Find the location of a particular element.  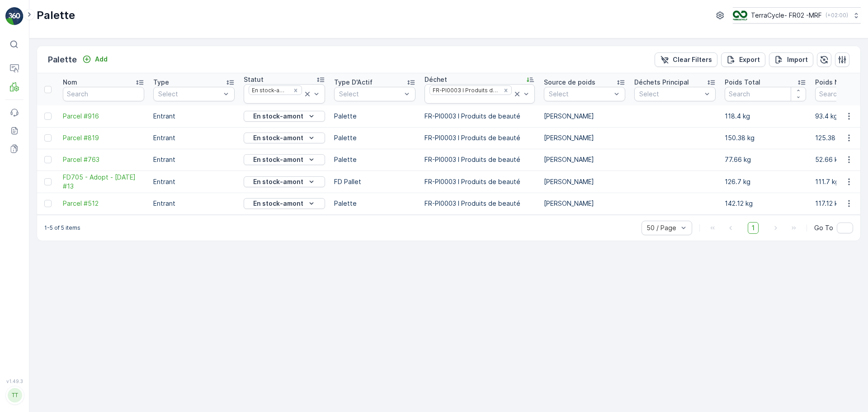

span: v 1.49.3 is located at coordinates (15, 381).